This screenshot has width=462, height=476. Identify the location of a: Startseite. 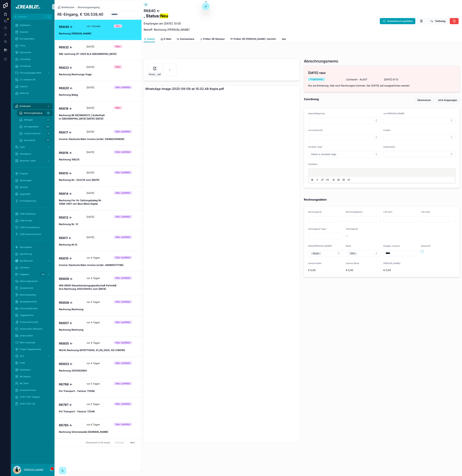
(33, 268).